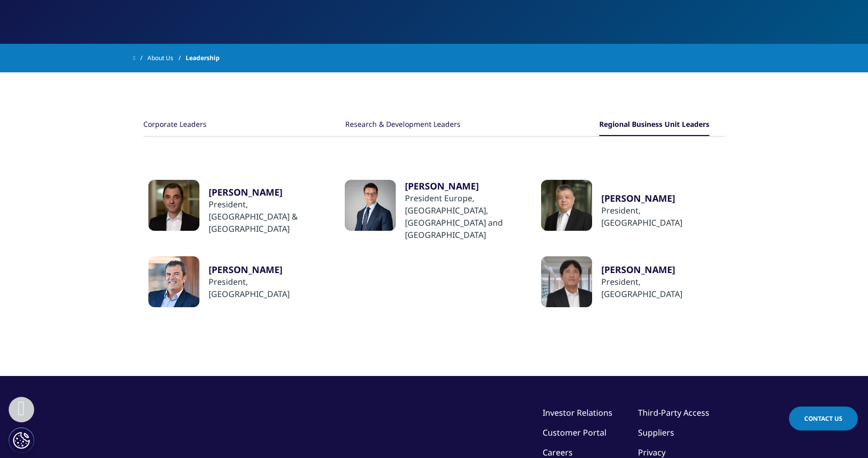  What do you see at coordinates (652, 452) in the screenshot?
I see `a: Privacy` at bounding box center [652, 452].